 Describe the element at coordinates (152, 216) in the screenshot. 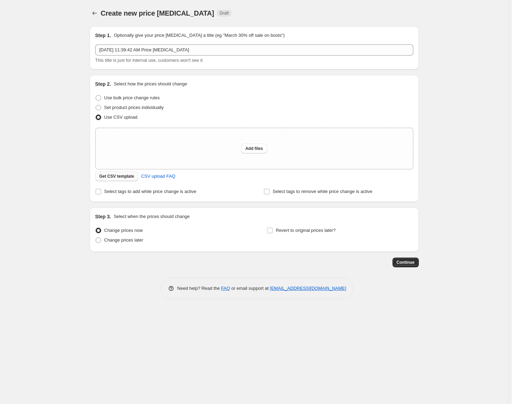

I see `p: Select when the prices should change` at that location.